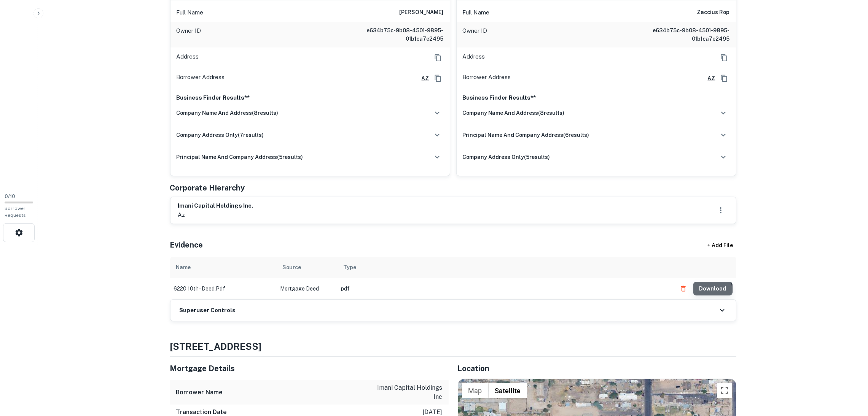 The image size is (868, 416). Describe the element at coordinates (507, 157) in the screenshot. I see `h6: company address only ( 5 results)` at that location.